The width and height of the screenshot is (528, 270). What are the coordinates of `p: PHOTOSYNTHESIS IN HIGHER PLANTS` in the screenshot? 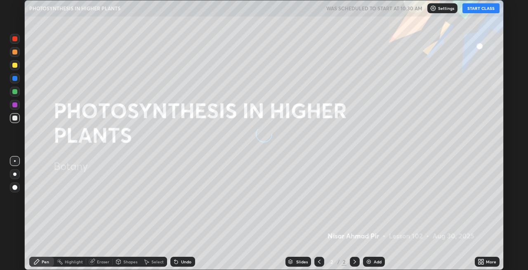 It's located at (75, 8).